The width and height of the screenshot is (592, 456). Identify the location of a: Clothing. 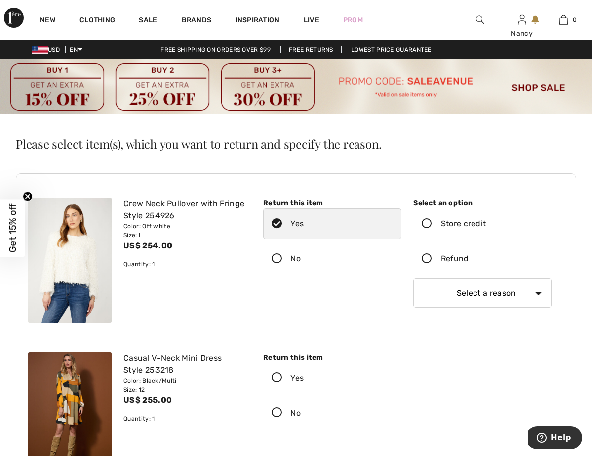
(97, 21).